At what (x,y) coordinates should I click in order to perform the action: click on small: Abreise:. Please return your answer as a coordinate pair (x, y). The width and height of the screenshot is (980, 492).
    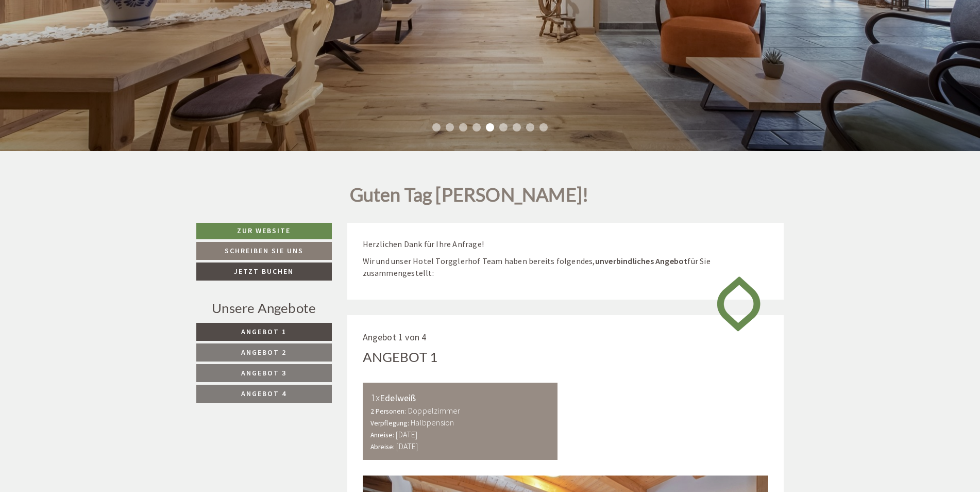
    Looking at the image, I should click on (383, 447).